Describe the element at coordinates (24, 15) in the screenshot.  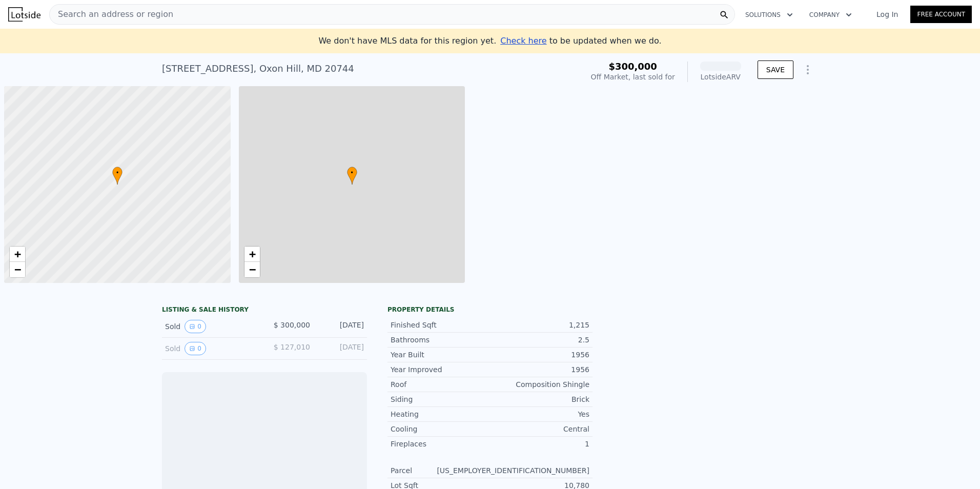
I see `img: Lotside` at that location.